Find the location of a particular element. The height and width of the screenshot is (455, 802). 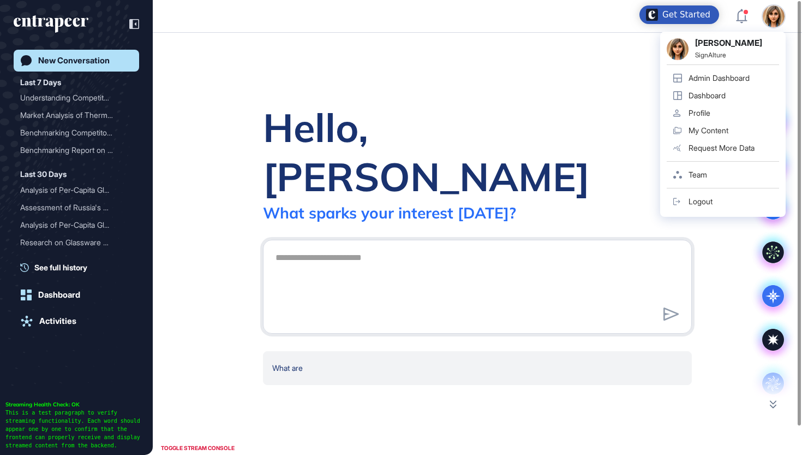

div: Benchmarking Competitors Commercializing Products from Cooperative Members is located at coordinates (76, 133).